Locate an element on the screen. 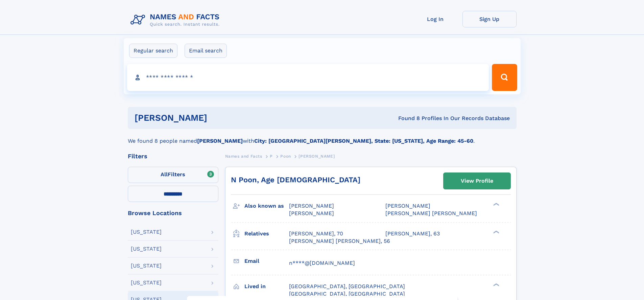 The width and height of the screenshot is (644, 300). a: Names and Facts is located at coordinates (244, 156).